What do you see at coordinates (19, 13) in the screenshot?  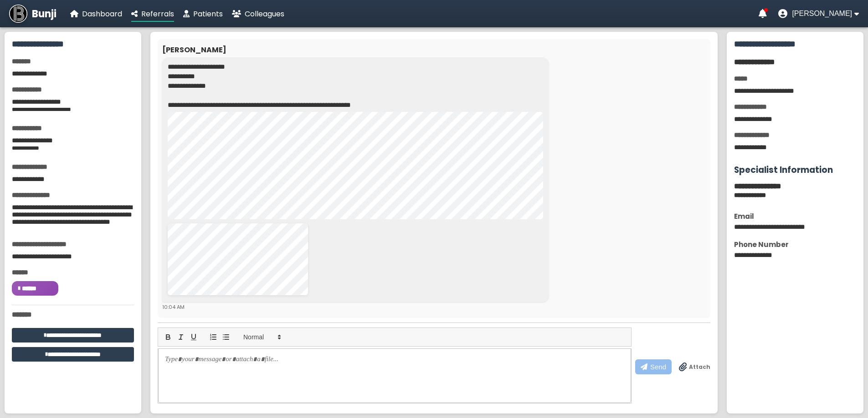 I see `img: Bunji Dental Referral Management` at bounding box center [19, 13].